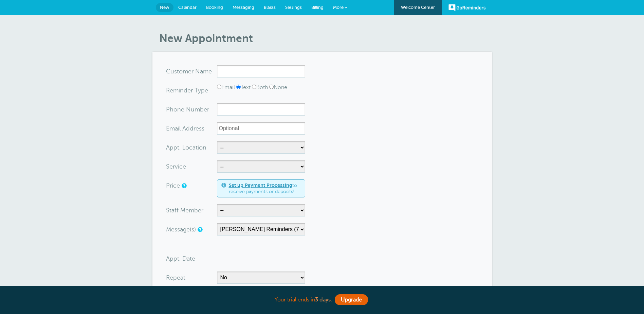 The image size is (644, 314). What do you see at coordinates (293, 7) in the screenshot?
I see `span: Settings` at bounding box center [293, 7].